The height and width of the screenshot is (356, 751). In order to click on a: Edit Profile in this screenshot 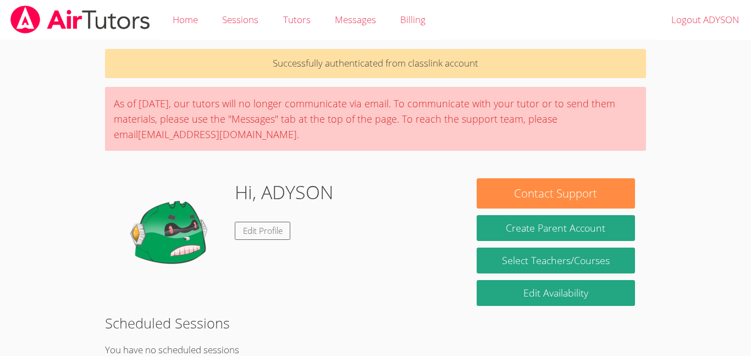, I will do `click(263, 230)`.